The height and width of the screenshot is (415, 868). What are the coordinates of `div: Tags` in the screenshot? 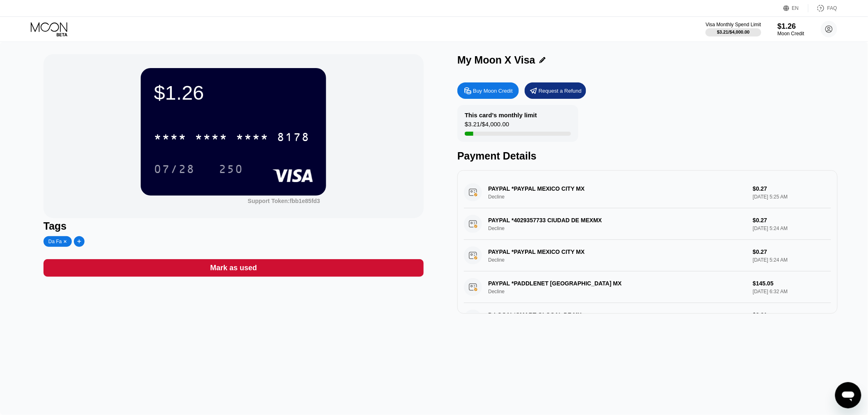 It's located at (234, 226).